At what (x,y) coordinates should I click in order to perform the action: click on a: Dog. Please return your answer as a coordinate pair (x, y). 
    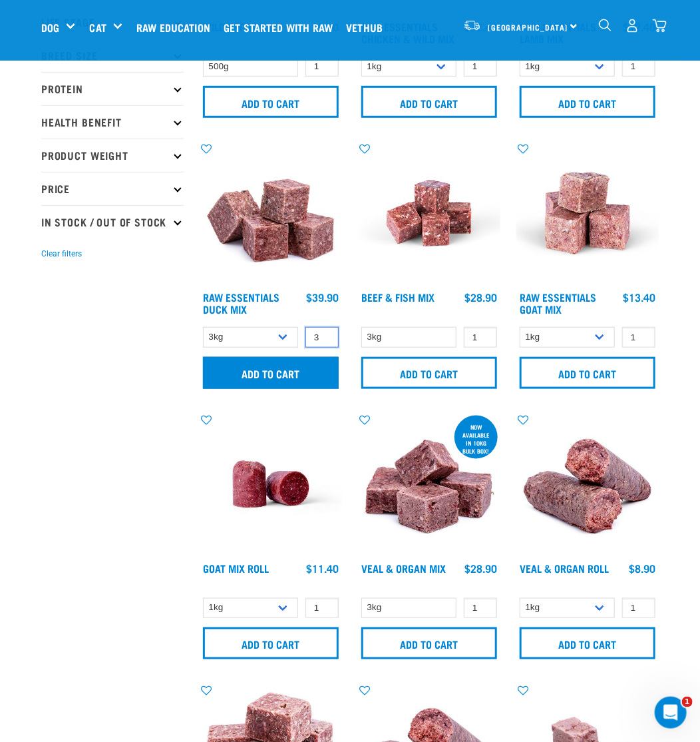
    Looking at the image, I should click on (50, 27).